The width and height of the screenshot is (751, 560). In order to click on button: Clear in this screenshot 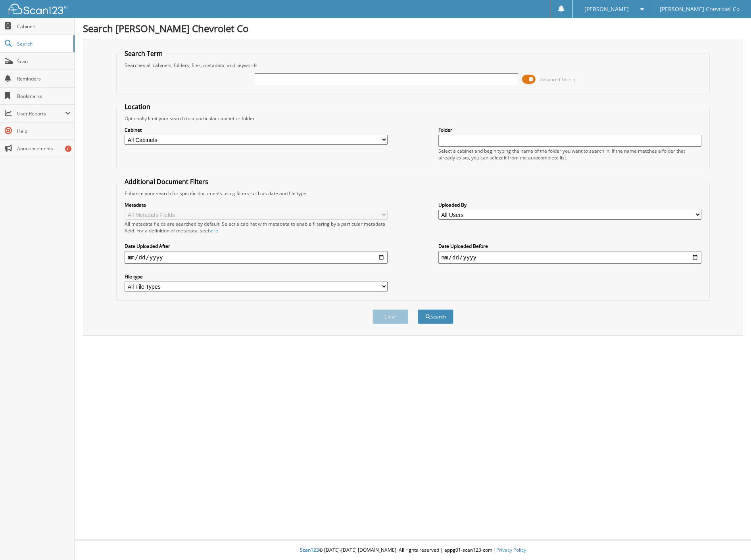, I will do `click(390, 316)`.